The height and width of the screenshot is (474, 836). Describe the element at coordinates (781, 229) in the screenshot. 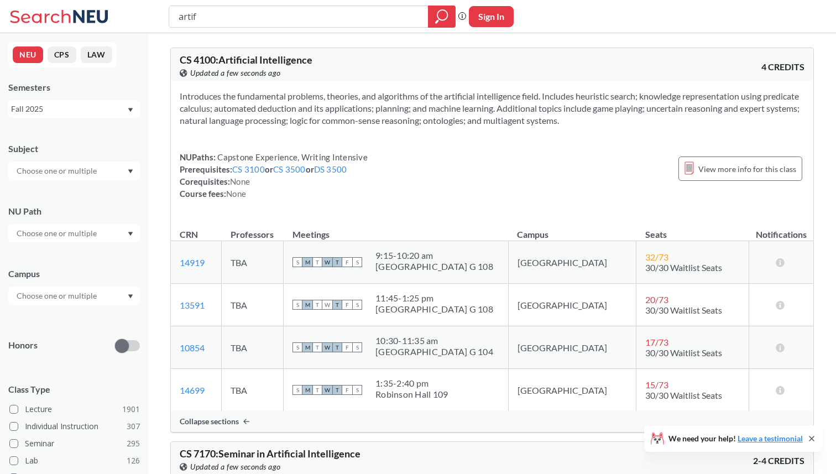

I see `th: Notifications` at that location.